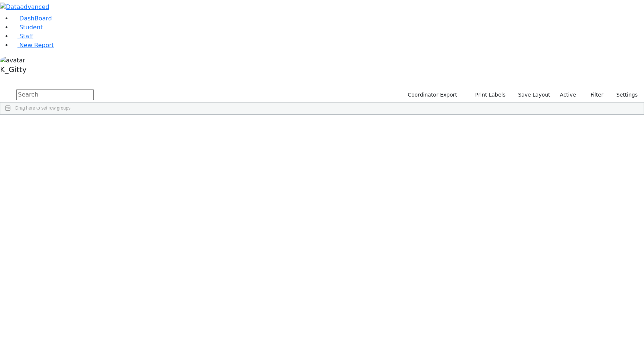 Image resolution: width=644 pixels, height=348 pixels. Describe the element at coordinates (487, 95) in the screenshot. I see `button: Print Labels` at that location.